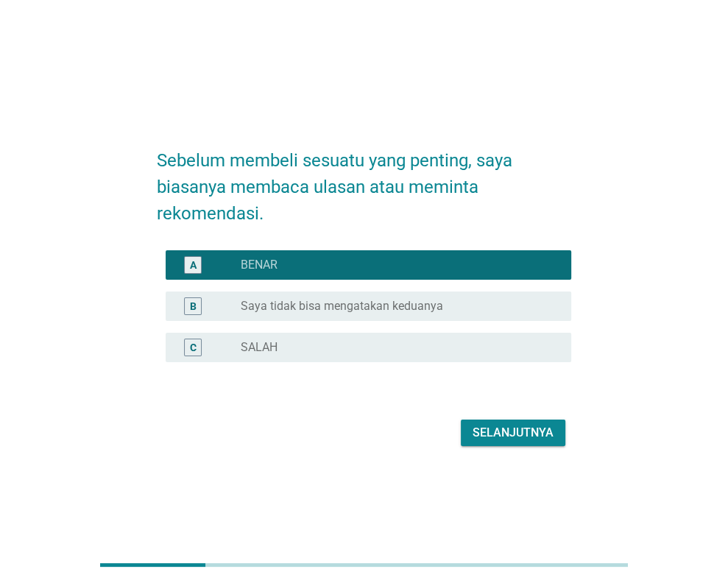  What do you see at coordinates (513, 433) in the screenshot?
I see `div: Selanjutnya` at bounding box center [513, 433].